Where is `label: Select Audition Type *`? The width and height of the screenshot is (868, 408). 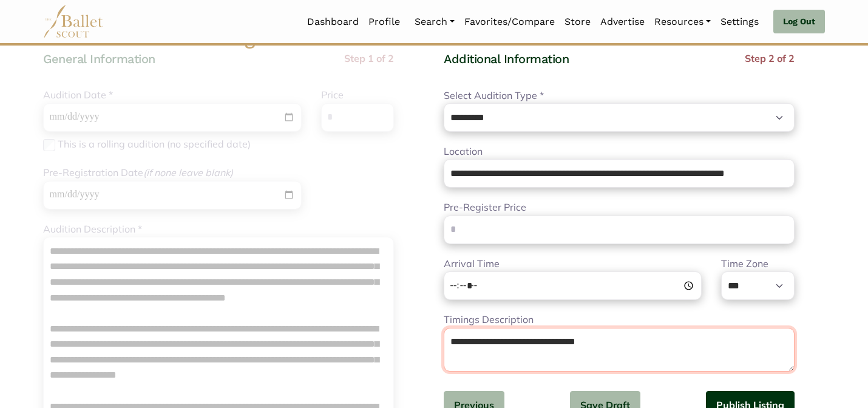 label: Select Audition Type * is located at coordinates (493, 96).